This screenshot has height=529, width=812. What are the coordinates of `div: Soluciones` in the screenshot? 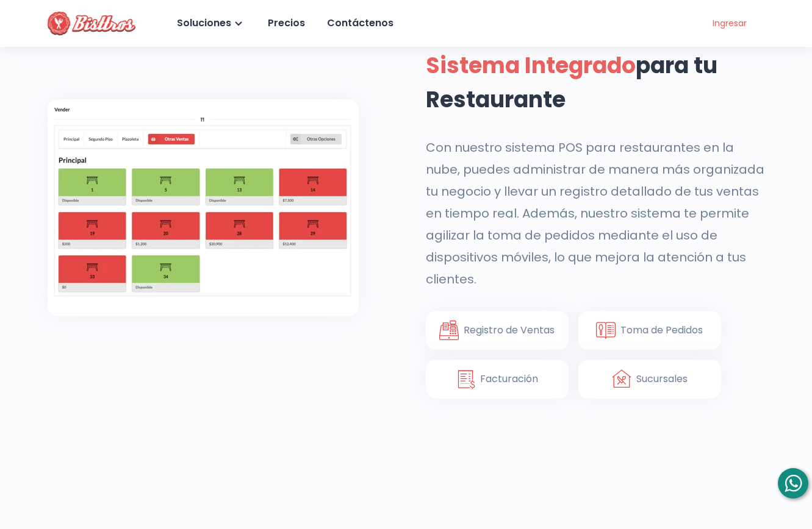 It's located at (203, 23).